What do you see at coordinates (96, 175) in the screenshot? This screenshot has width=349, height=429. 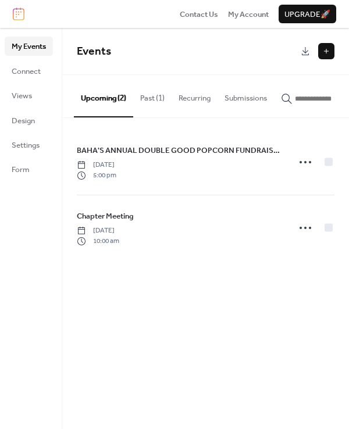 I see `span: 5:00 pm` at bounding box center [96, 175].